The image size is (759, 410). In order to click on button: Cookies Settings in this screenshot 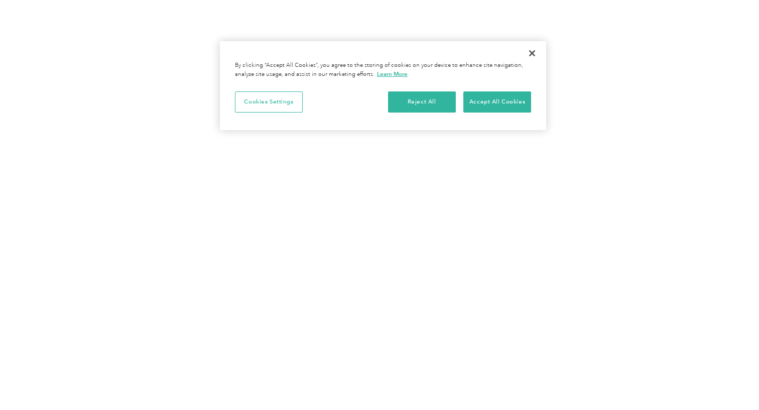, I will do `click(269, 102)`.